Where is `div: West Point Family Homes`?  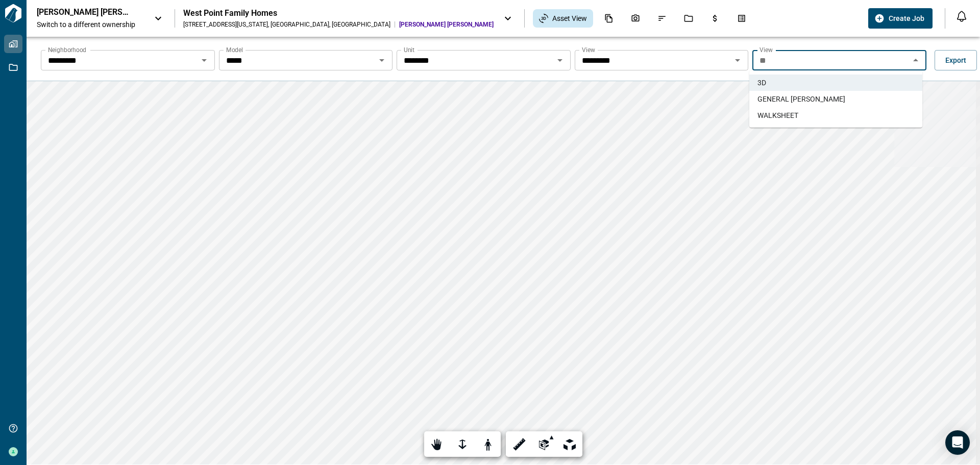 div: West Point Family Homes is located at coordinates (338, 14).